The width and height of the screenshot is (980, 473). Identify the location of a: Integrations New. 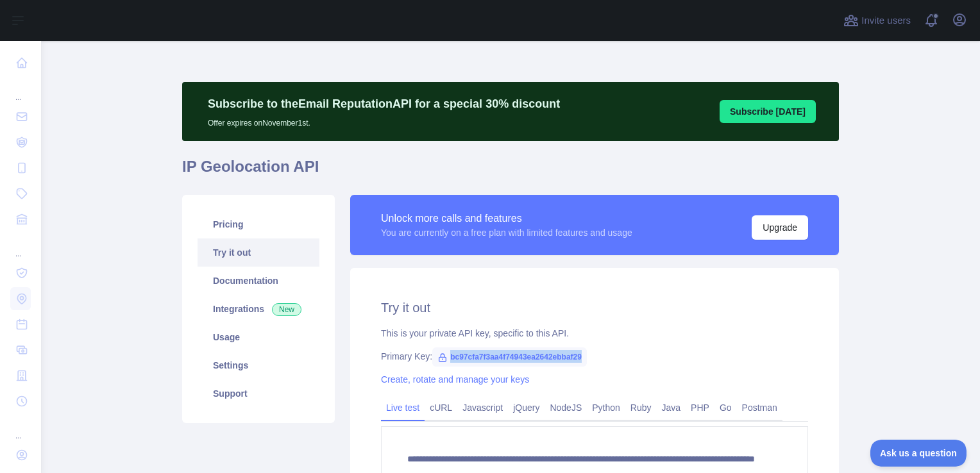
(259, 309).